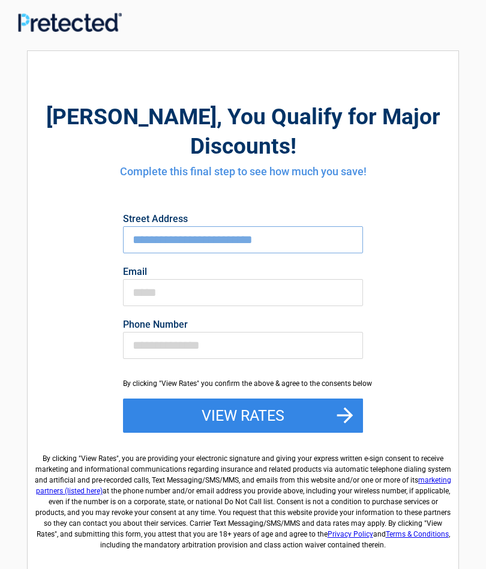 The height and width of the screenshot is (569, 486). I want to click on label: Street Address, so click(243, 219).